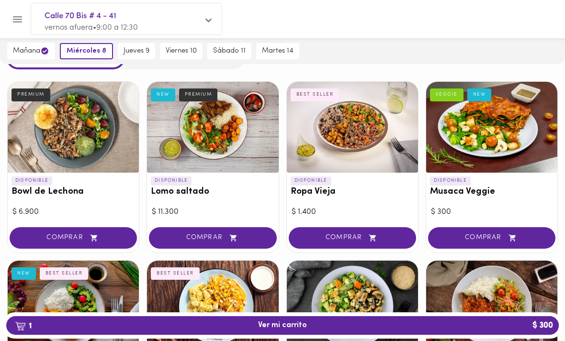 The height and width of the screenshot is (341, 565). I want to click on button: viernes 10, so click(181, 51).